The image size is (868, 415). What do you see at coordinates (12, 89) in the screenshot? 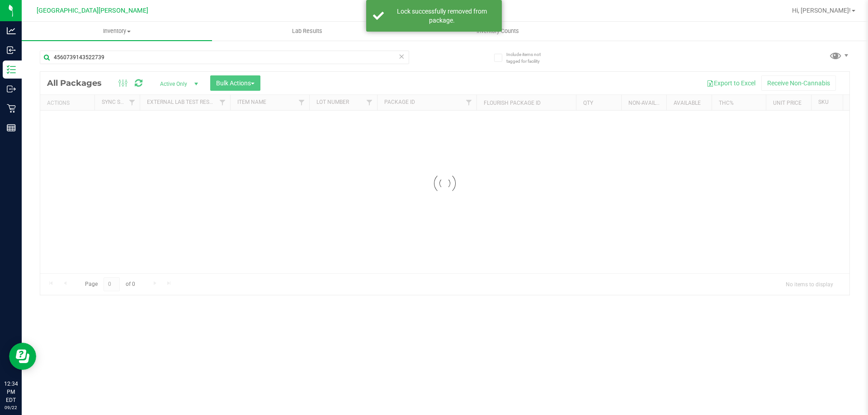
I see `inline-svg: Outbound` at bounding box center [12, 89].